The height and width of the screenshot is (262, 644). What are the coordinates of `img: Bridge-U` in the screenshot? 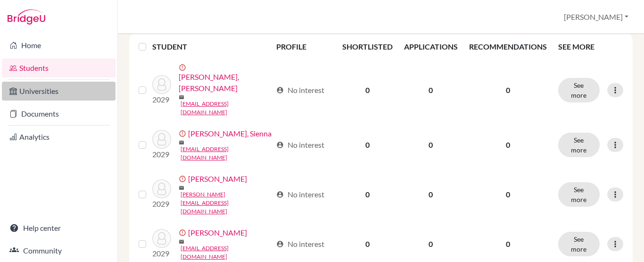 It's located at (26, 17).